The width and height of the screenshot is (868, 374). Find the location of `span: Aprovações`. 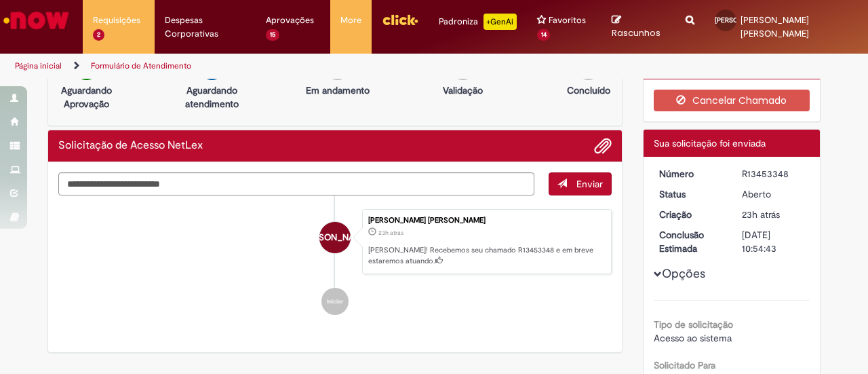

span: Aprovações is located at coordinates (289, 20).